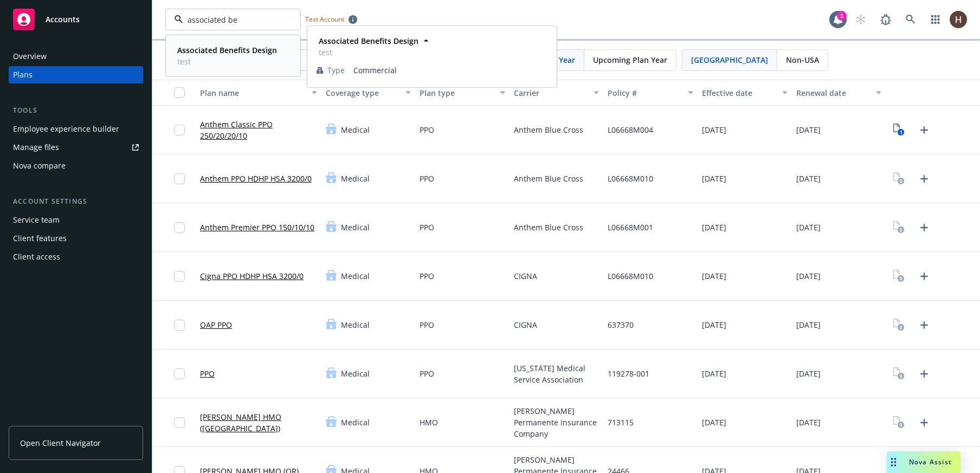 Image resolution: width=980 pixels, height=473 pixels. What do you see at coordinates (621, 325) in the screenshot?
I see `span: 637370` at bounding box center [621, 325].